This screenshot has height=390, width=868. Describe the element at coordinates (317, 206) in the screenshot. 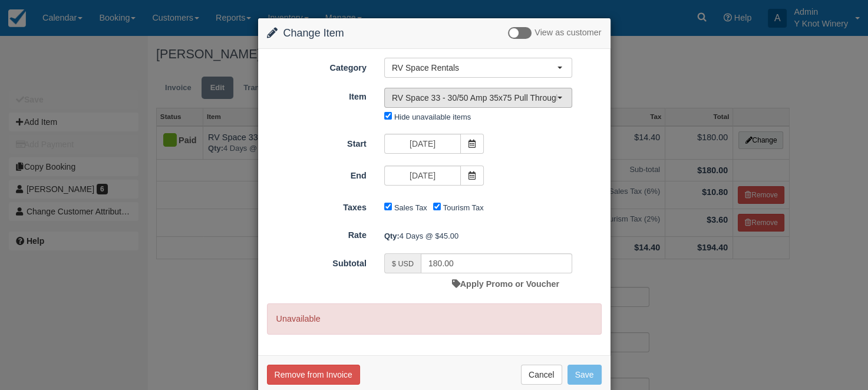

I see `label: Taxes` at that location.